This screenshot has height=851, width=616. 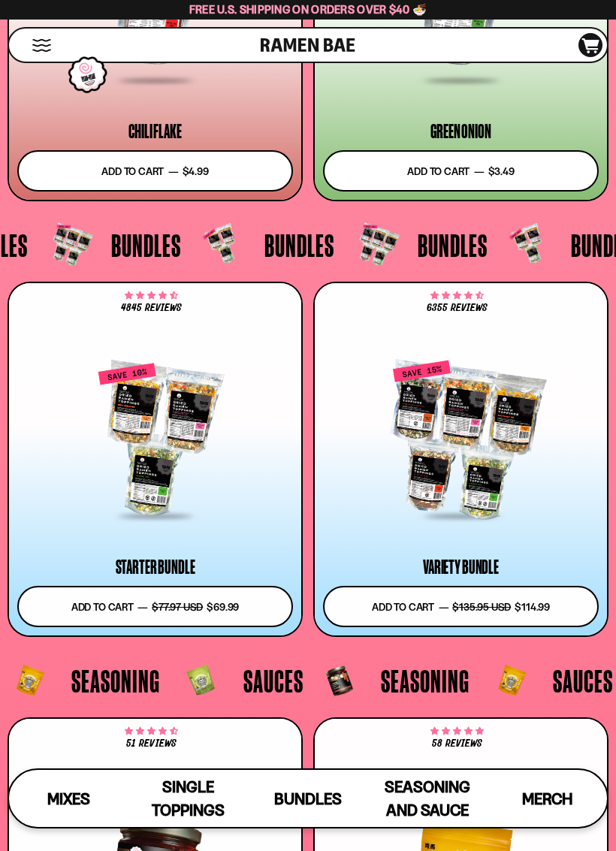 What do you see at coordinates (460, 568) in the screenshot?
I see `div: Variety Bundle` at bounding box center [460, 568].